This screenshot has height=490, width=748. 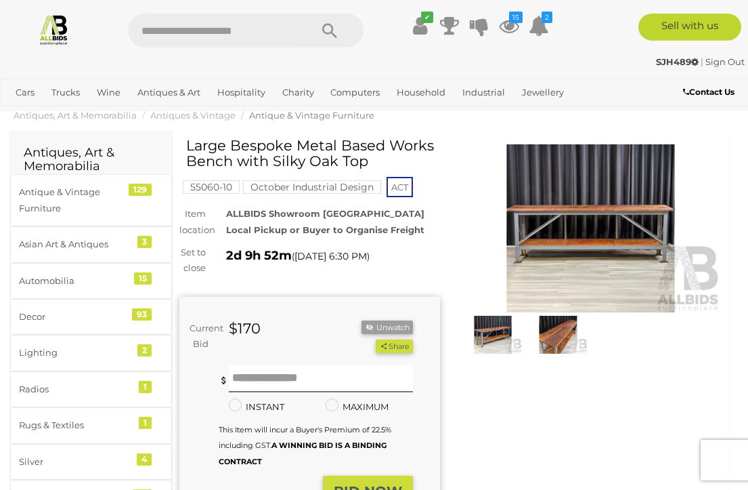 What do you see at coordinates (312, 115) in the screenshot?
I see `a: Antique & Vintage Furniture` at bounding box center [312, 115].